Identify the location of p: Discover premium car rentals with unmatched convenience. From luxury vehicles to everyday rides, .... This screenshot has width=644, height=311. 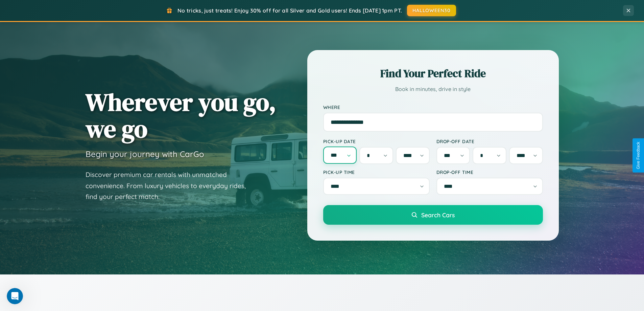
(170, 186).